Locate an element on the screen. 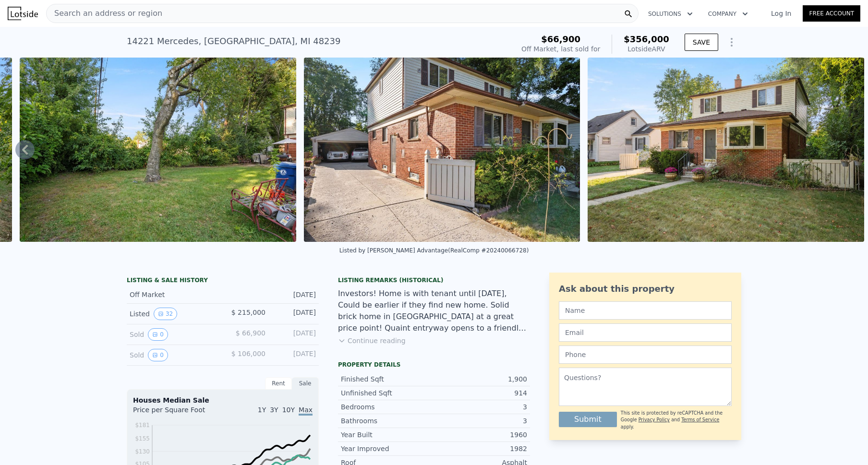 The height and width of the screenshot is (465, 868). a: Privacy Policy is located at coordinates (654, 419).